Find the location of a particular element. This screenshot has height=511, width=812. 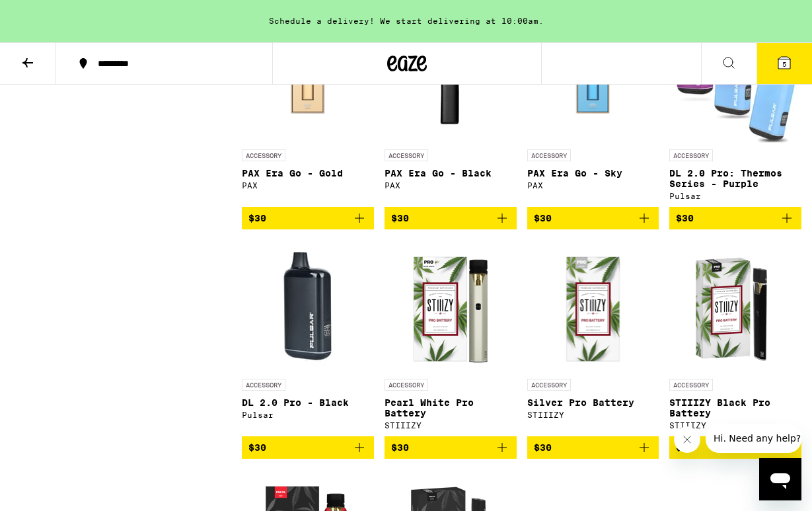

a: Open page for PAX Era Go - Sky from PAX is located at coordinates (593, 108).